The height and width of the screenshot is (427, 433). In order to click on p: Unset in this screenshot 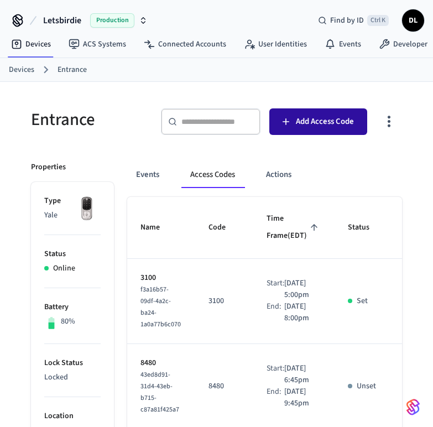, I will do `click(366, 386)`.